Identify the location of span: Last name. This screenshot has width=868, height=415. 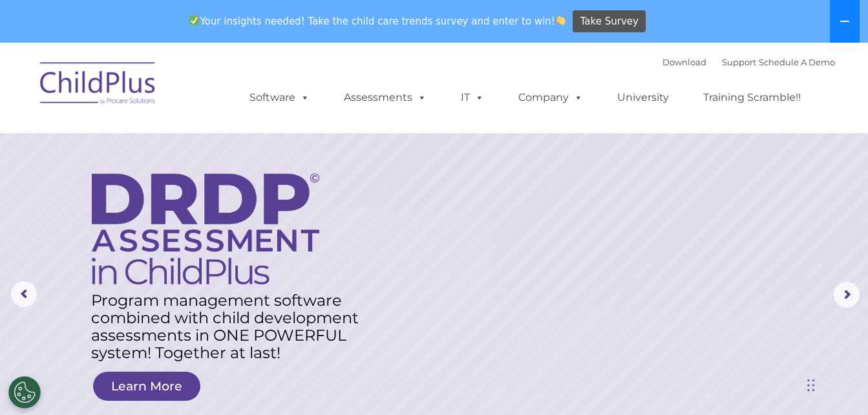
(199, 90).